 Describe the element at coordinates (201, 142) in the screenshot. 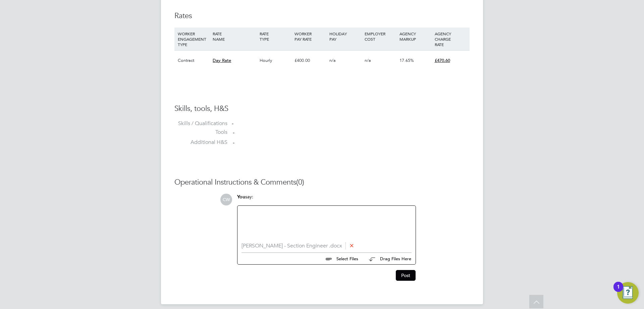

I see `label: Additional H&S` at that location.